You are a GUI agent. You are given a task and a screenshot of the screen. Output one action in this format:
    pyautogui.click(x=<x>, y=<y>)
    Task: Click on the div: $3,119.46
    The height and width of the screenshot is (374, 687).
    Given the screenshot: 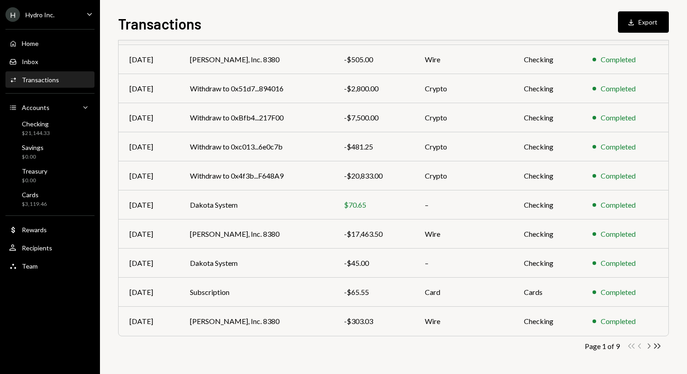 What is the action you would take?
    pyautogui.click(x=34, y=204)
    